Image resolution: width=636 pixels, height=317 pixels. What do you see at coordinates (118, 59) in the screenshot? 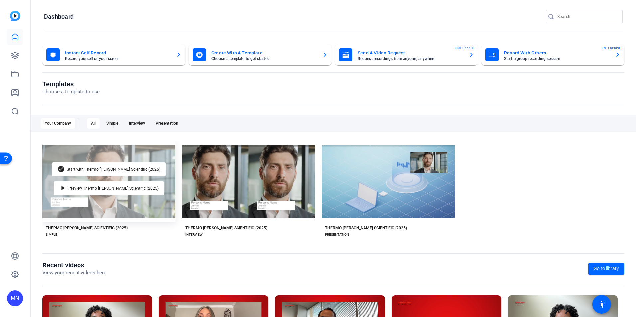
I see `mat-card-subtitle: Record yourself or your screen` at bounding box center [118, 59].